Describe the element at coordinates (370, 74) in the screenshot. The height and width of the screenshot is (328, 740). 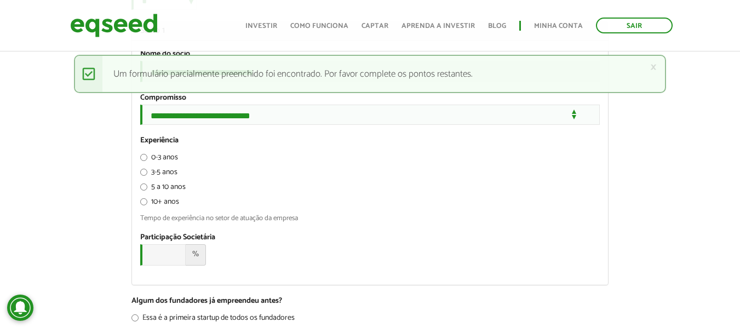
I see `div: Um formulário parcialmente preenchido foi encontrado. Por favor complete os pontos restantes.` at that location.